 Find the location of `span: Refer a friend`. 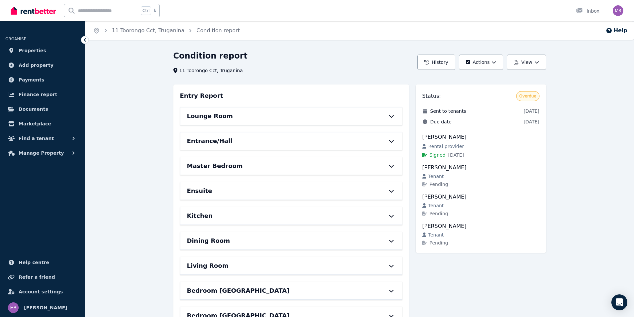

span: Refer a friend is located at coordinates (37, 277).